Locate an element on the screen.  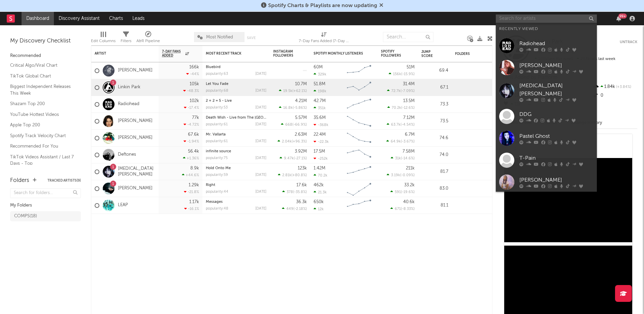
div: Filters is located at coordinates (126, 38).